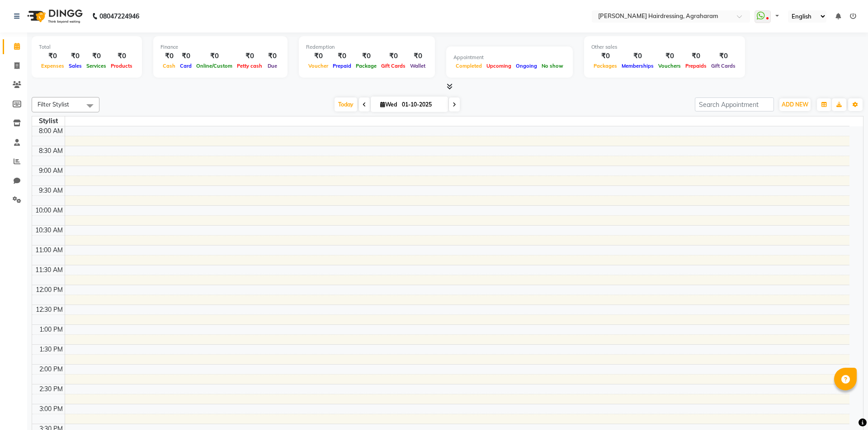 The width and height of the screenshot is (868, 430). I want to click on span: Memberships, so click(637, 65).